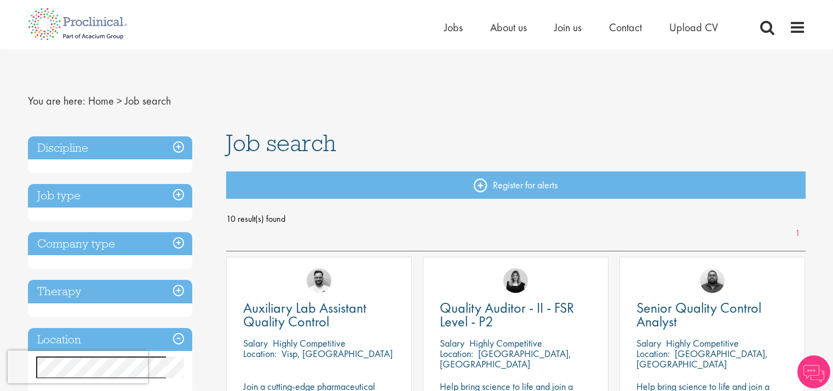 Image resolution: width=833 pixels, height=391 pixels. Describe the element at coordinates (515, 280) in the screenshot. I see `img: Molly Colclough` at that location.